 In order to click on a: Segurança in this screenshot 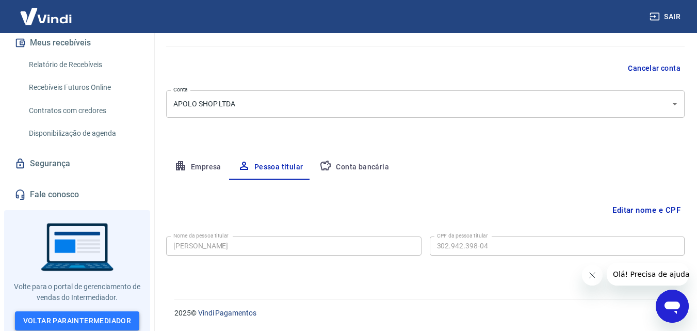, I will do `click(77, 163)`.